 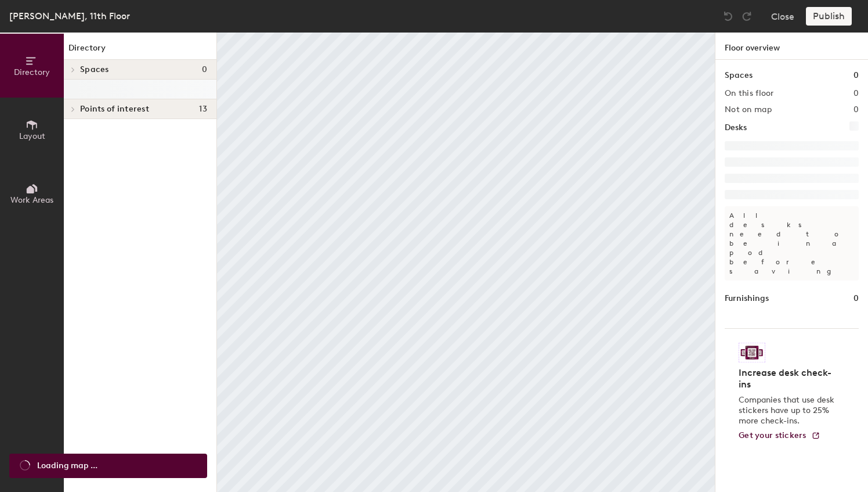 What do you see at coordinates (747, 298) in the screenshot?
I see `h1: Furnishings` at bounding box center [747, 298].